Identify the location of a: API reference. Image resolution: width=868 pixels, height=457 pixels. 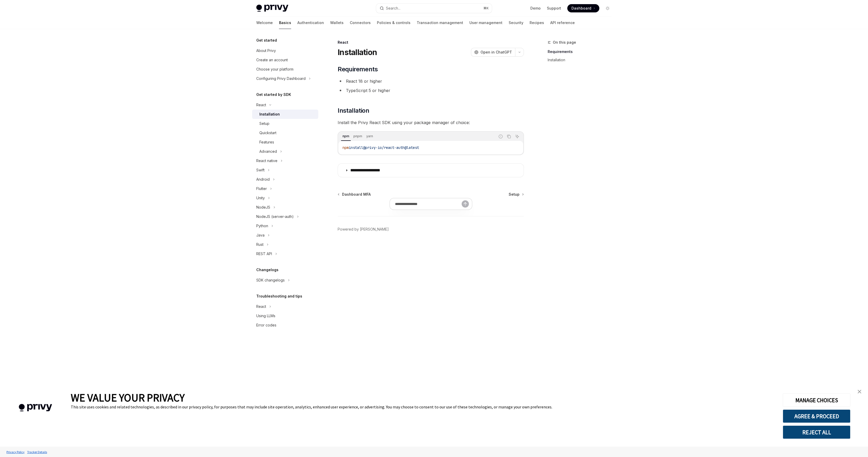
(563, 23).